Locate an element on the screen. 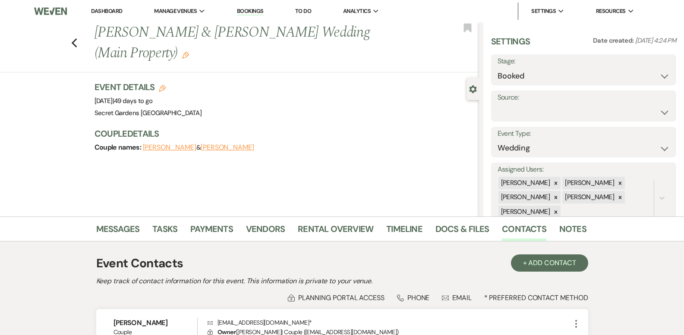 This screenshot has height=335, width=684. label: Event Type: is located at coordinates (584, 134).